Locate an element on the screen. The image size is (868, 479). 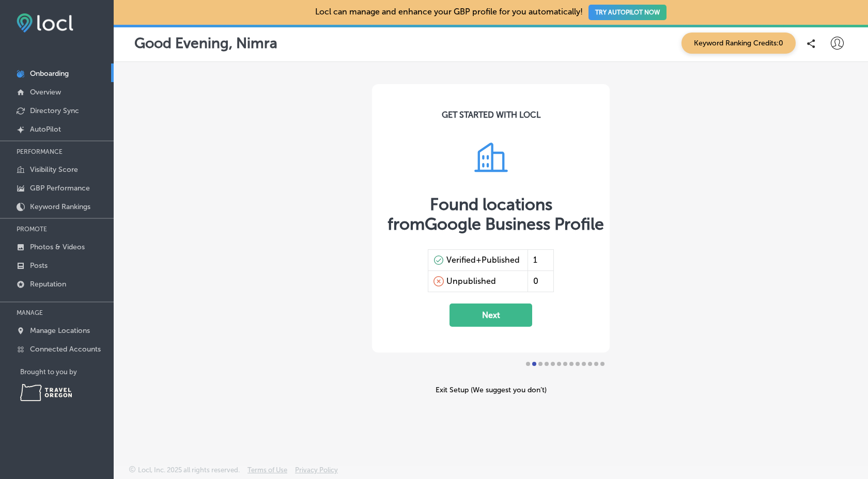
p: Locl, Inc. 2025 all rights reserved. is located at coordinates (188, 470).